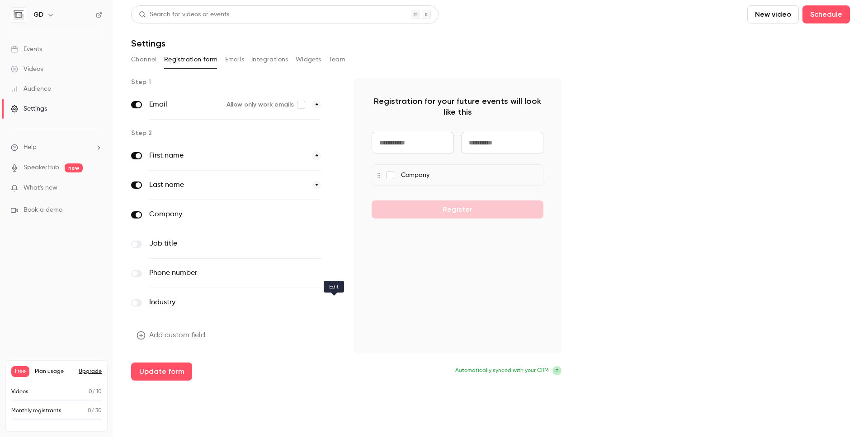  I want to click on button: Update form, so click(161, 371).